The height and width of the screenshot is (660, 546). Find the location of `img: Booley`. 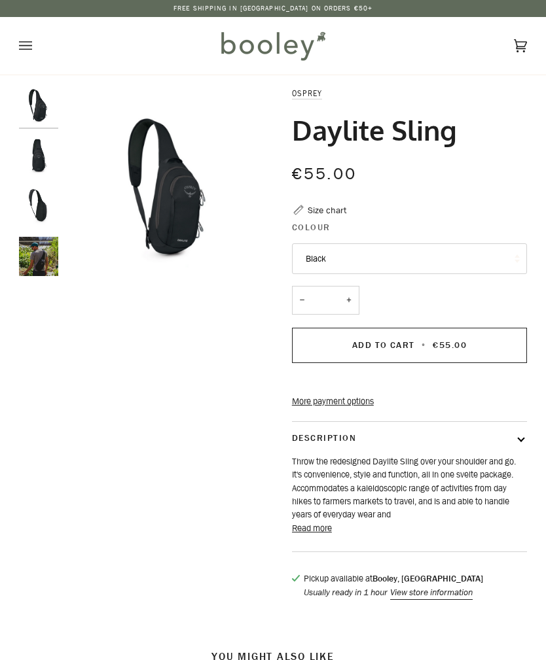

img: Booley is located at coordinates (272, 46).